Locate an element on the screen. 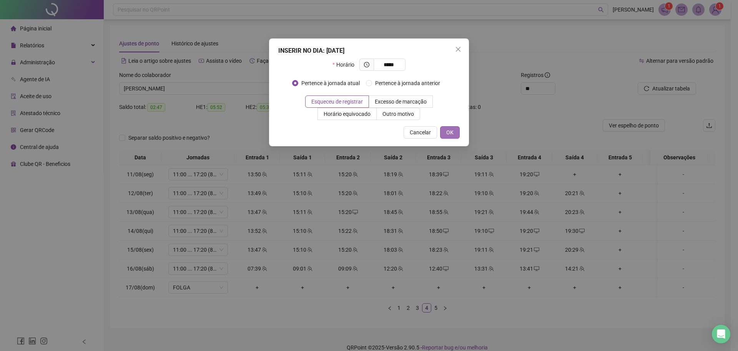 This screenshot has width=738, height=351. span: Outro motivo is located at coordinates (398, 114).